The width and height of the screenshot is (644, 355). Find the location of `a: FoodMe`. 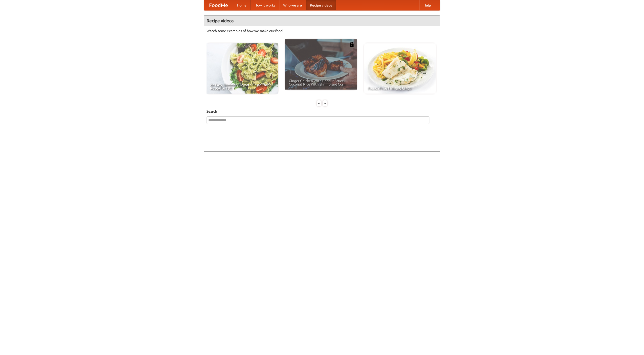

a: FoodMe is located at coordinates (219, 5).